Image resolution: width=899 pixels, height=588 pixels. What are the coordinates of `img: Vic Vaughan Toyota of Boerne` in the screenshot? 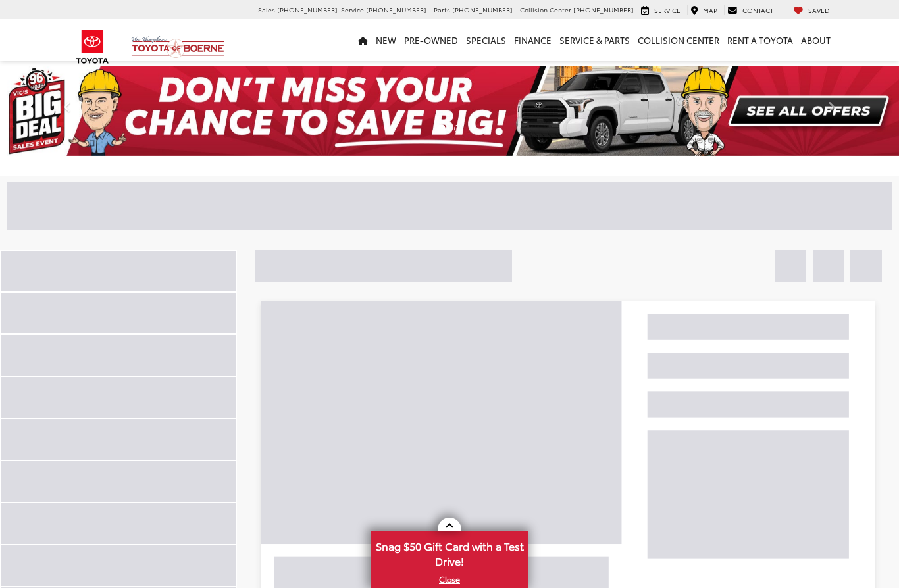 It's located at (178, 47).